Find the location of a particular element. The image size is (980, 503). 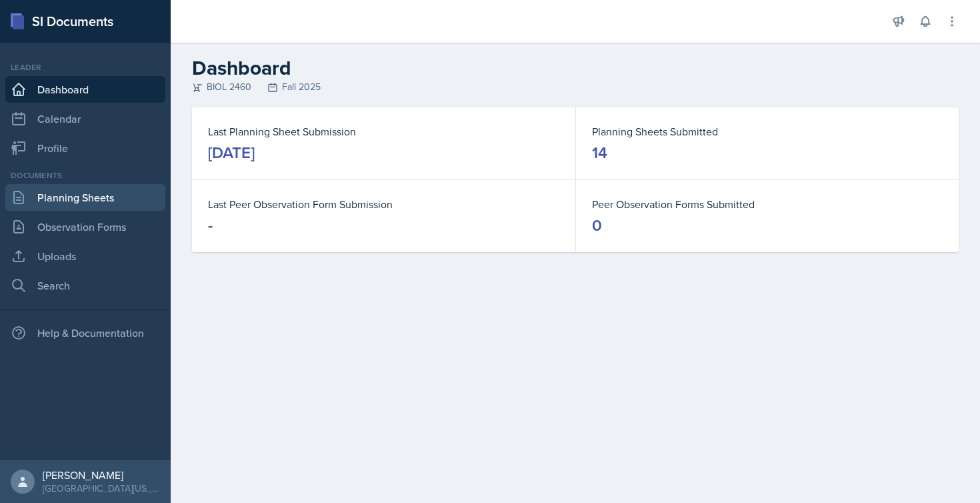

div: Leader is located at coordinates (85, 67).